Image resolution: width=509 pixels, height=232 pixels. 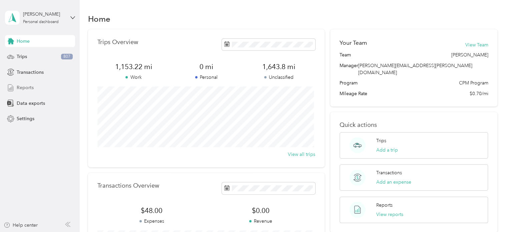 I want to click on p: Personal, so click(x=206, y=77).